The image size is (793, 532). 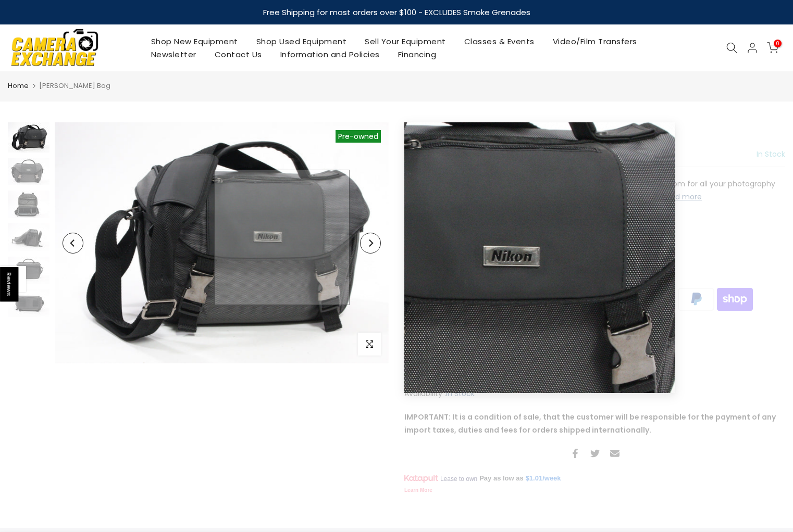 What do you see at coordinates (462, 299) in the screenshot?
I see `img: amazon payments` at bounding box center [462, 299].